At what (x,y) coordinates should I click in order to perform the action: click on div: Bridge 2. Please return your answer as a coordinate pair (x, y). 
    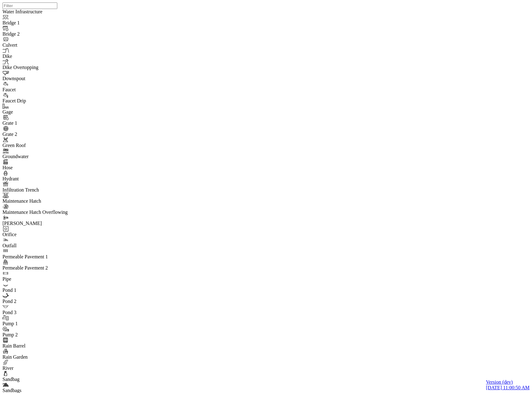
    Looking at the image, I should click on (45, 34).